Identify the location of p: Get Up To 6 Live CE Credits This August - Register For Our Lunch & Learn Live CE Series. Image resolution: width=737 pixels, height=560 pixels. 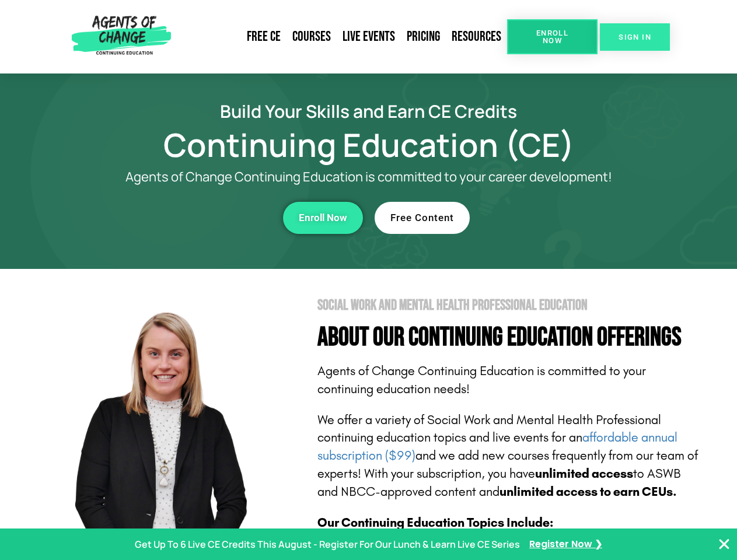
(327, 544).